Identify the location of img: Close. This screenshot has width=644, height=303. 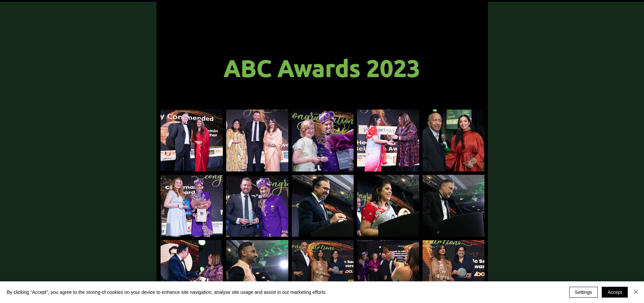
(636, 292).